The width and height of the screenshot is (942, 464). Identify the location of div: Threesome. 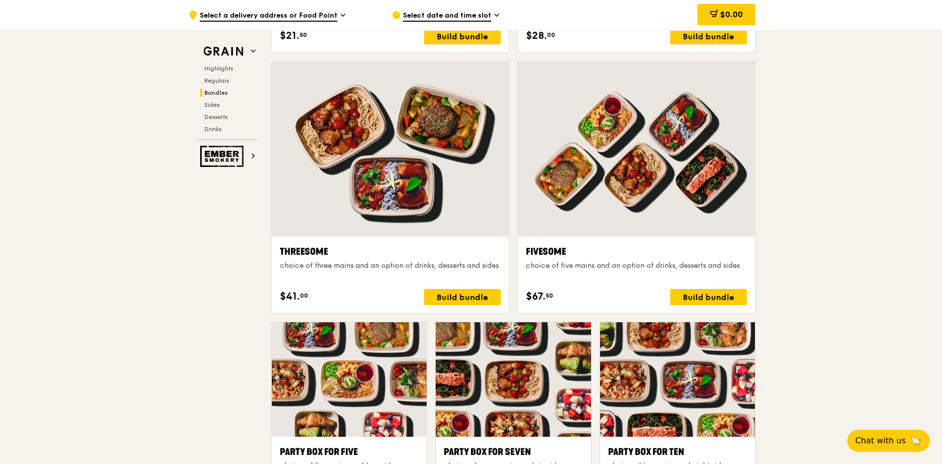
(390, 252).